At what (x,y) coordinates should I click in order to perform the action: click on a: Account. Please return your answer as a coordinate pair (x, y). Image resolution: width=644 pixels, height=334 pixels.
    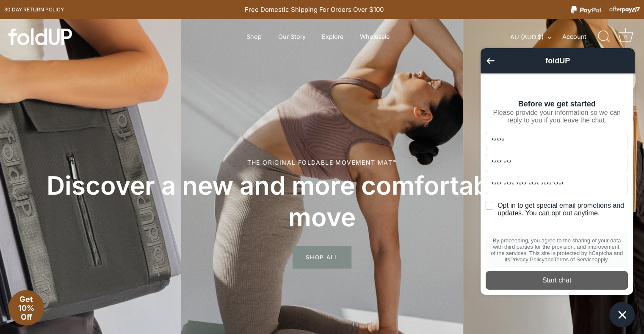
    Looking at the image, I should click on (582, 36).